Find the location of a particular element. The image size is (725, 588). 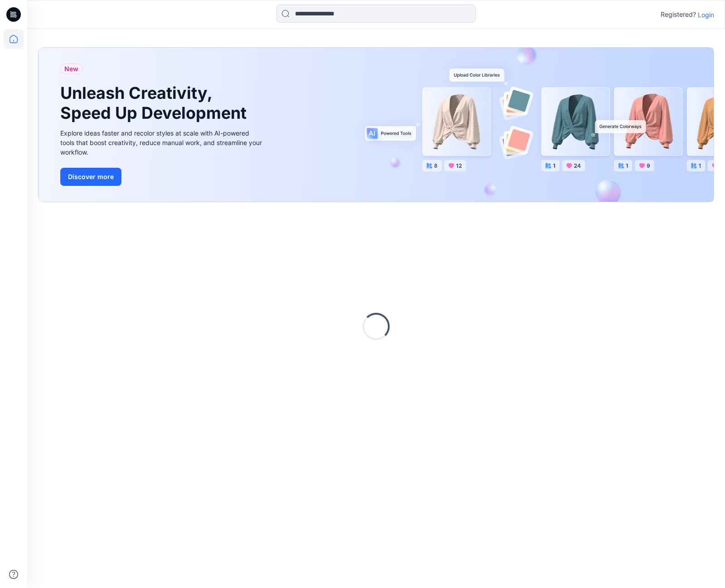

button: Discover more is located at coordinates (91, 177).